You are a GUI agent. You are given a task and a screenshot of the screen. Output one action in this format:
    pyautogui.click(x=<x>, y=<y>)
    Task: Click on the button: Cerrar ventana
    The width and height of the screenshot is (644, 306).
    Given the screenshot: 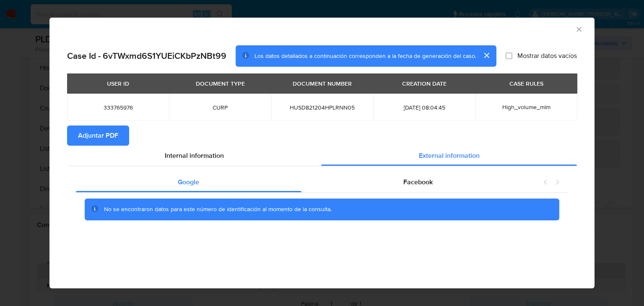 What is the action you would take?
    pyautogui.click(x=578, y=29)
    